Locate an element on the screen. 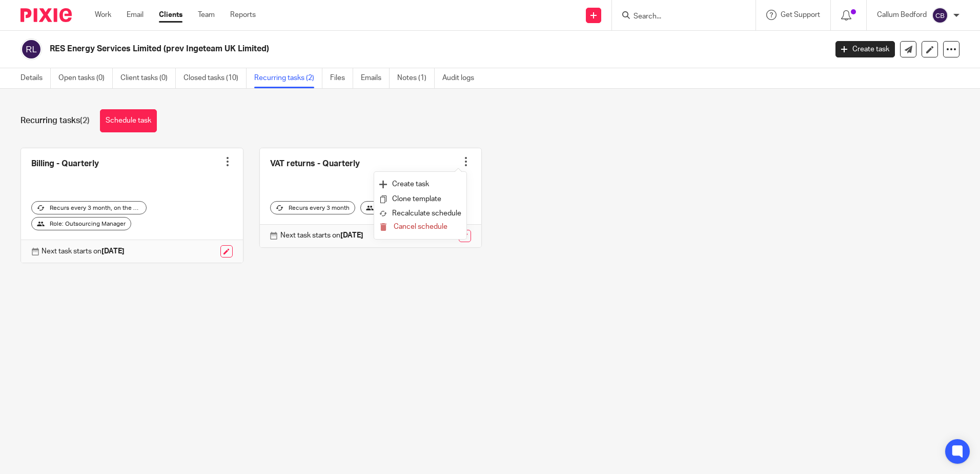  a: Reports is located at coordinates (243, 15).